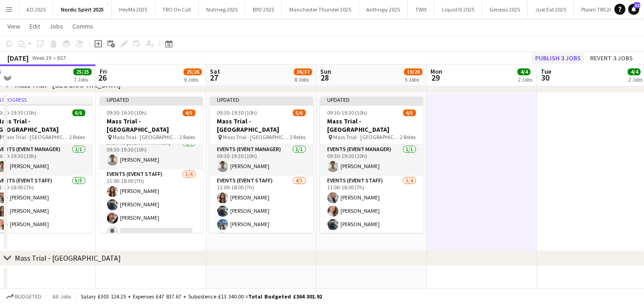 The image size is (644, 304). What do you see at coordinates (57, 26) in the screenshot?
I see `a: Jobs` at bounding box center [57, 26].